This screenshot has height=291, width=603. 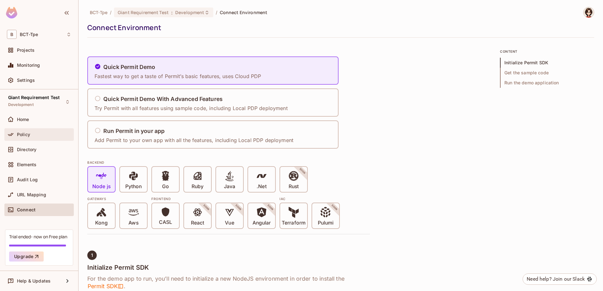 I want to click on p: Add Permit to your own app with all the features, including Local PDP deployment, so click(x=194, y=140).